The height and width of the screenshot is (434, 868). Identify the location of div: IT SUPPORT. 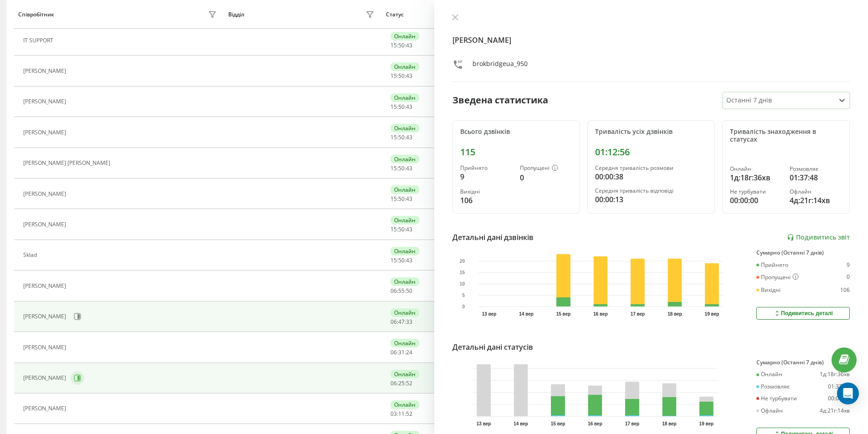
(39, 41).